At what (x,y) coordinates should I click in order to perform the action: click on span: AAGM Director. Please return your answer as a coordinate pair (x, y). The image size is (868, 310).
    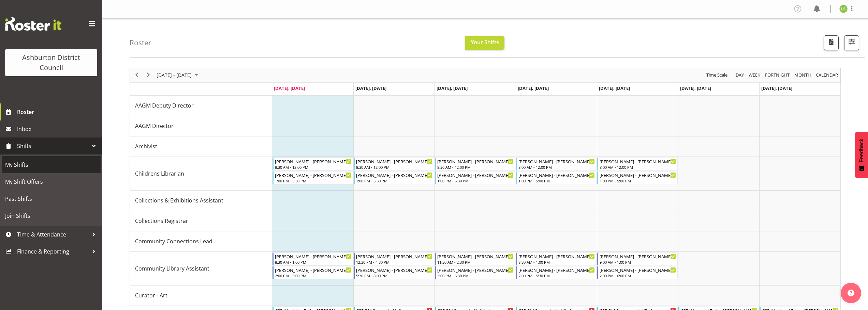
    Looking at the image, I should click on (154, 126).